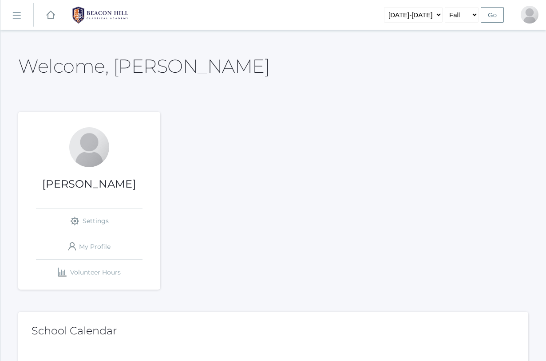 Image resolution: width=546 pixels, height=361 pixels. I want to click on a: My Profile, so click(89, 247).